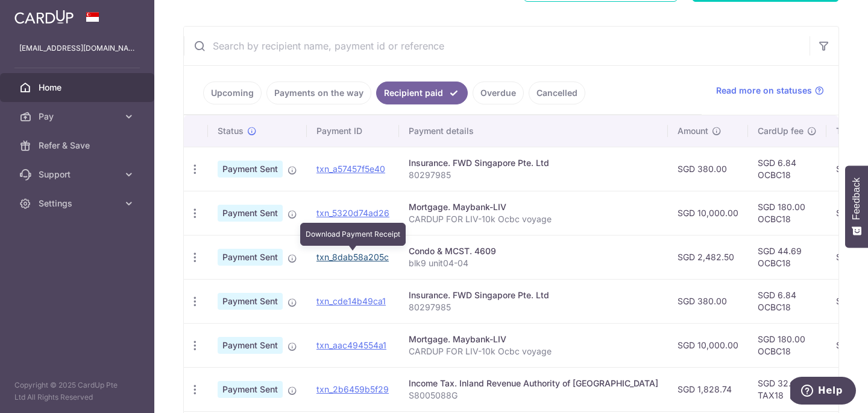 The height and width of the screenshot is (413, 868). I want to click on span: Feedback, so click(856, 198).